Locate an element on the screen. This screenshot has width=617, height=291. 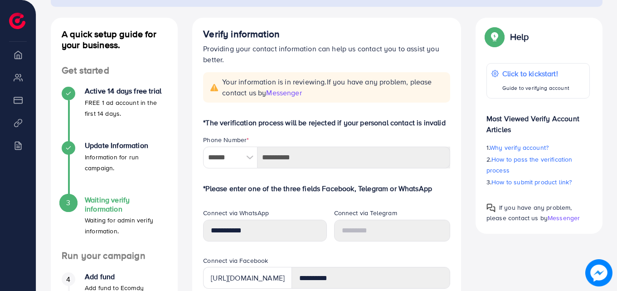
p: *The verification process will be rejected if your personal contact is invalid is located at coordinates (326, 122).